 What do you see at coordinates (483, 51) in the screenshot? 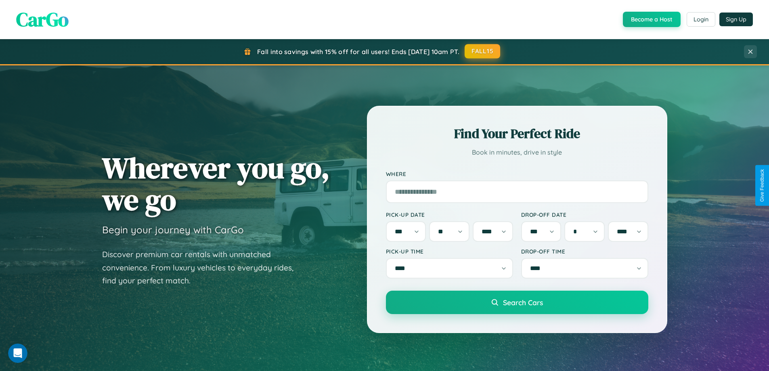
I see `button: FALL15` at bounding box center [483, 51].